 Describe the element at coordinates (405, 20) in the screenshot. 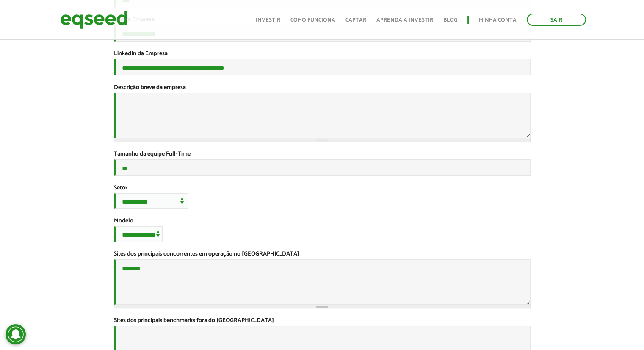

I see `a: Aprenda a investir` at that location.